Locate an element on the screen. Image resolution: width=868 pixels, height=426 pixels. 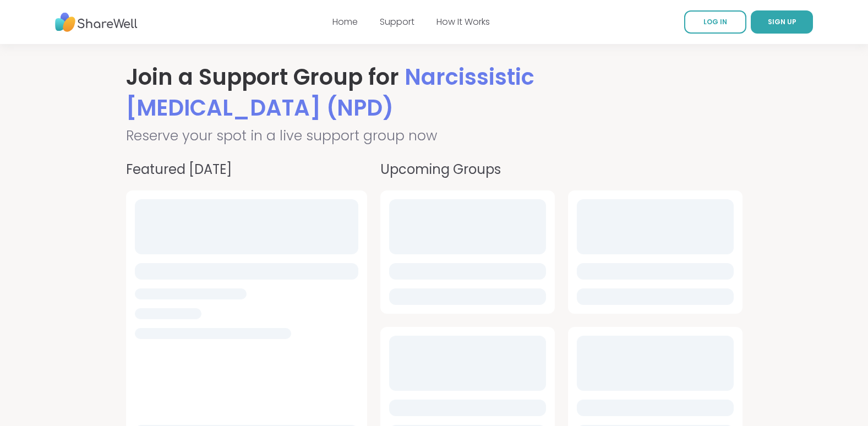
h1: Join a Support Group for is located at coordinates (434, 92).